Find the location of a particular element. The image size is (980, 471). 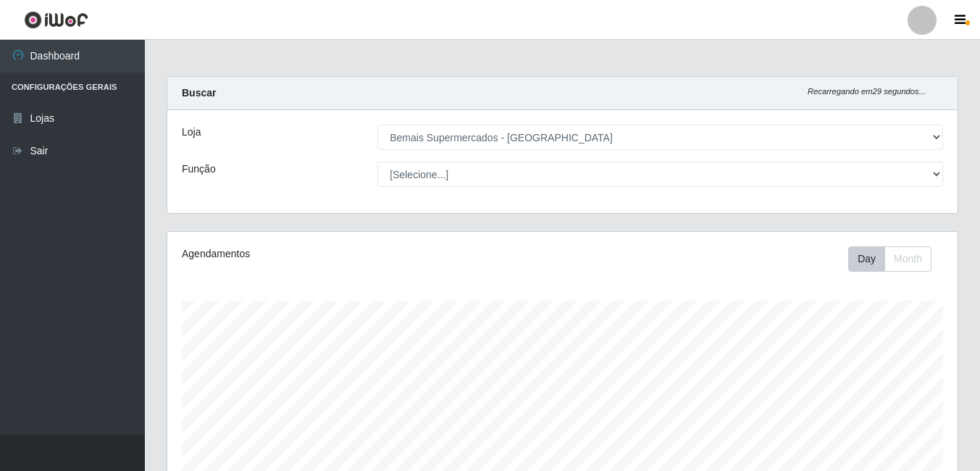

button: Month is located at coordinates (908, 259).